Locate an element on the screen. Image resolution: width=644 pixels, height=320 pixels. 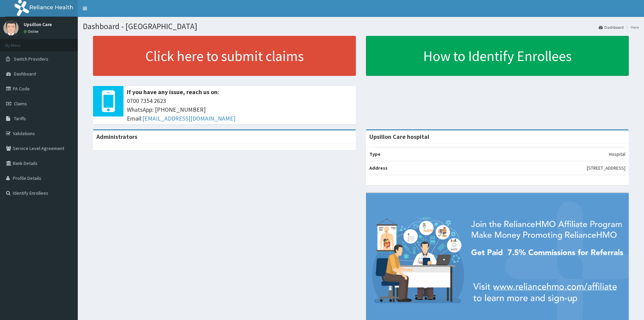
a: Click here to submit claims is located at coordinates (224, 56).